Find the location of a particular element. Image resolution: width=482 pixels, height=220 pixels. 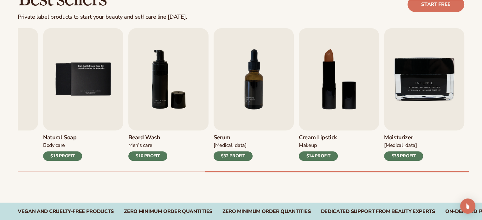

h3: Moisturizer is located at coordinates (403, 138).